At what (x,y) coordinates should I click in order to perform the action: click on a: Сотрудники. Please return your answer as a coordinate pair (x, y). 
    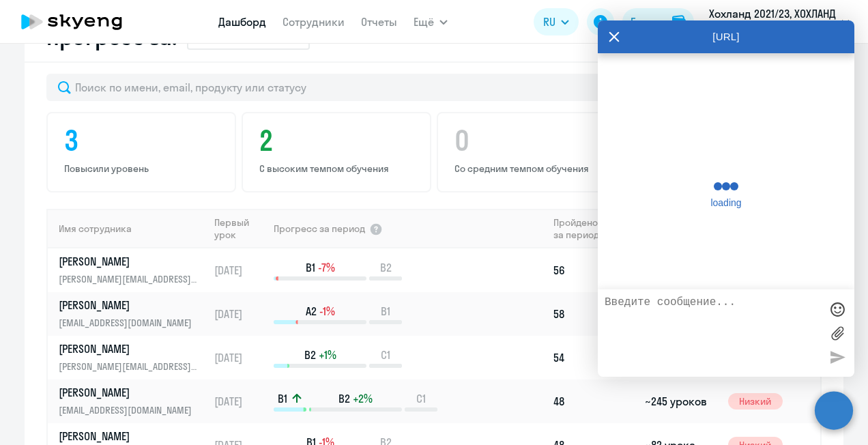
    Looking at the image, I should click on (314, 21).